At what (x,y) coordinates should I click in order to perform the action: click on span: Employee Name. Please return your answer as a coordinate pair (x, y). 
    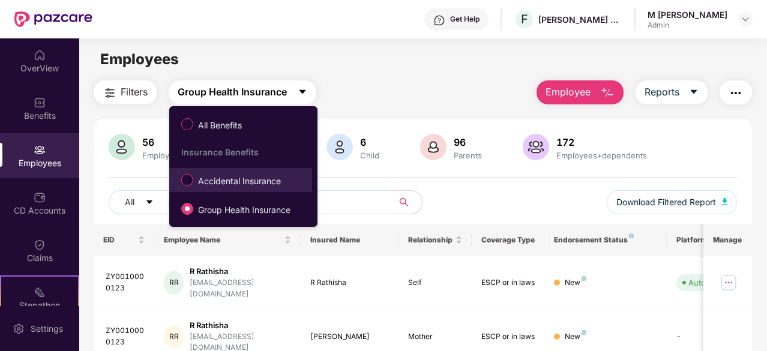
    Looking at the image, I should click on (223, 240).